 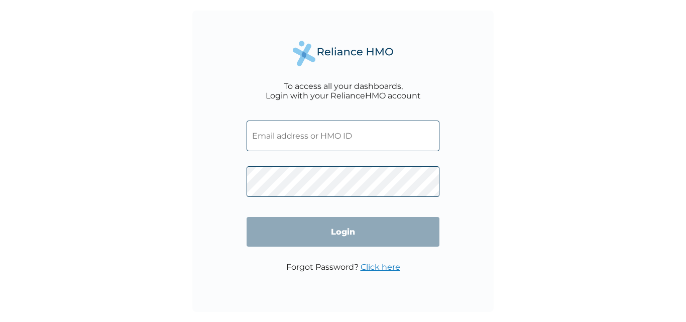 What do you see at coordinates (343, 91) in the screenshot?
I see `div: To access all your dashboards, Login with your RelianceHMO account` at bounding box center [343, 91].